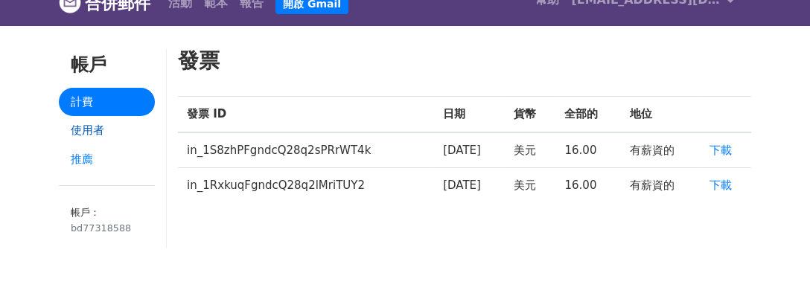 The width and height of the screenshot is (810, 299). Describe the element at coordinates (107, 130) in the screenshot. I see `a: 使用者` at that location.